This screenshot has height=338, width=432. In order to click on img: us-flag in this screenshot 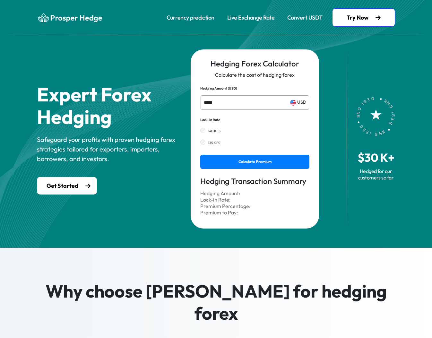, I will do `click(293, 103)`.